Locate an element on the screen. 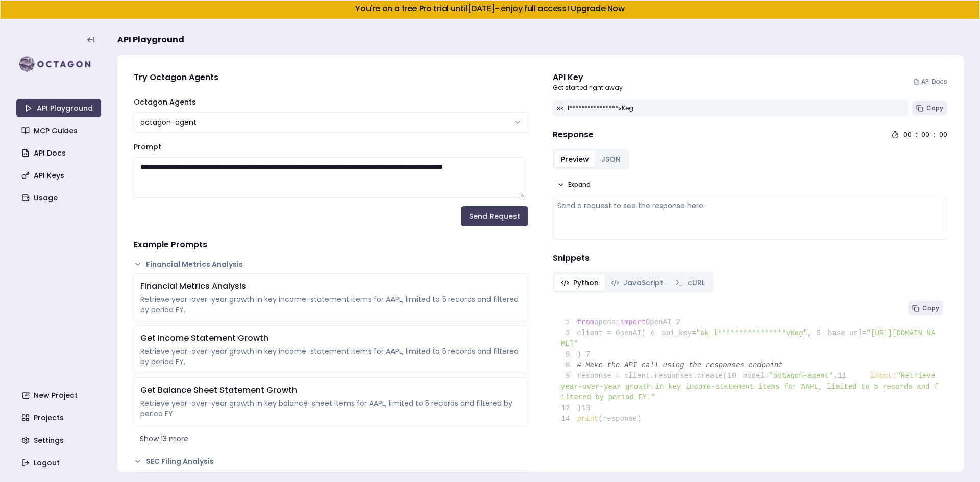 This screenshot has width=980, height=482. div: Send a request to see the response here. is located at coordinates (750, 206).